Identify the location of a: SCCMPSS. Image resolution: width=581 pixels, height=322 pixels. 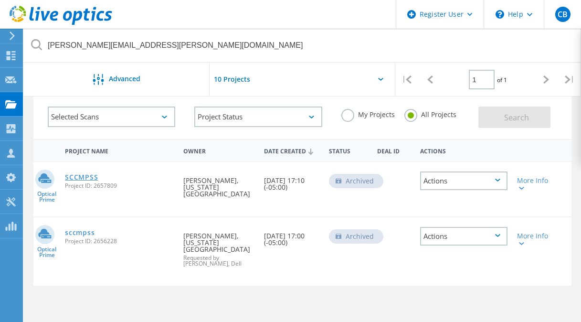
(81, 177).